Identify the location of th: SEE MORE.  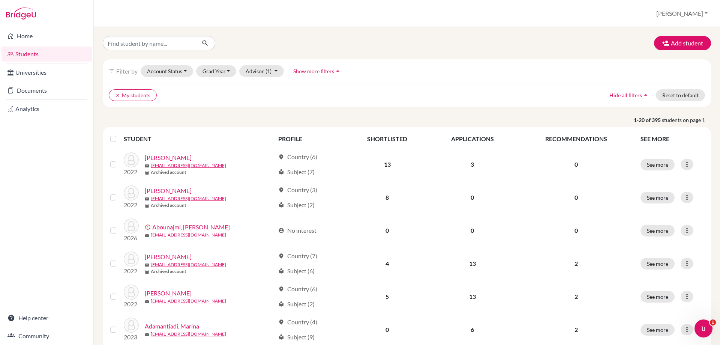
(672, 139).